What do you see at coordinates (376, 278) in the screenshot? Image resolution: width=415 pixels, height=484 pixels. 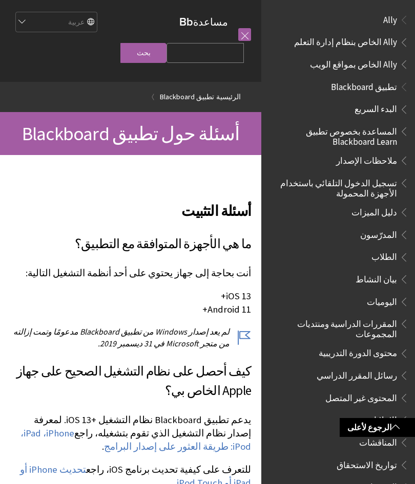 I see `span: بيان النشاط` at bounding box center [376, 278].